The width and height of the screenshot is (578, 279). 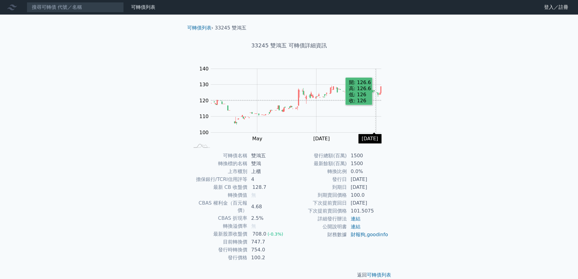 I want to click on td: 101.5075, so click(x=368, y=211).